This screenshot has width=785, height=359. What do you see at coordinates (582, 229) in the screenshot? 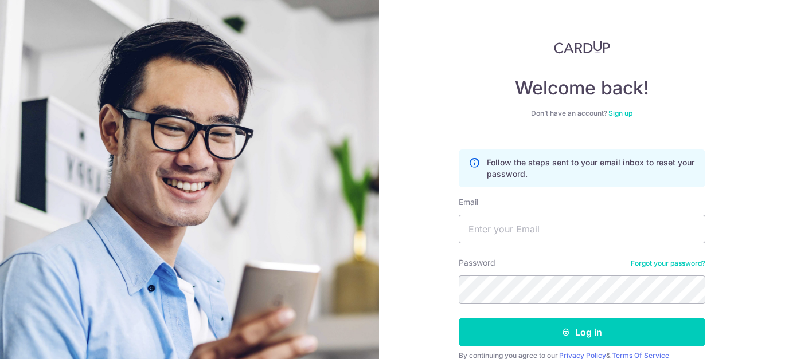
I see `input: Enter your Email` at bounding box center [582, 229].